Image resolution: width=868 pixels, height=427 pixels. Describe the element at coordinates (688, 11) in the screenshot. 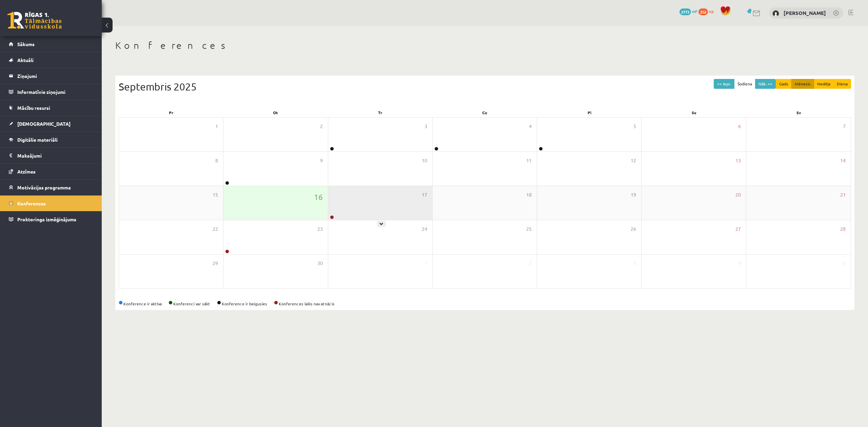

I see `a: 2773 mP` at that location.